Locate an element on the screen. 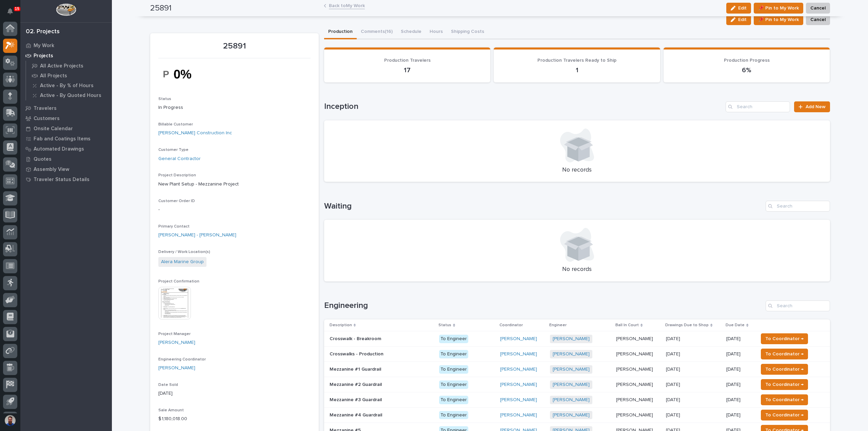  span: Add New is located at coordinates (816, 107).